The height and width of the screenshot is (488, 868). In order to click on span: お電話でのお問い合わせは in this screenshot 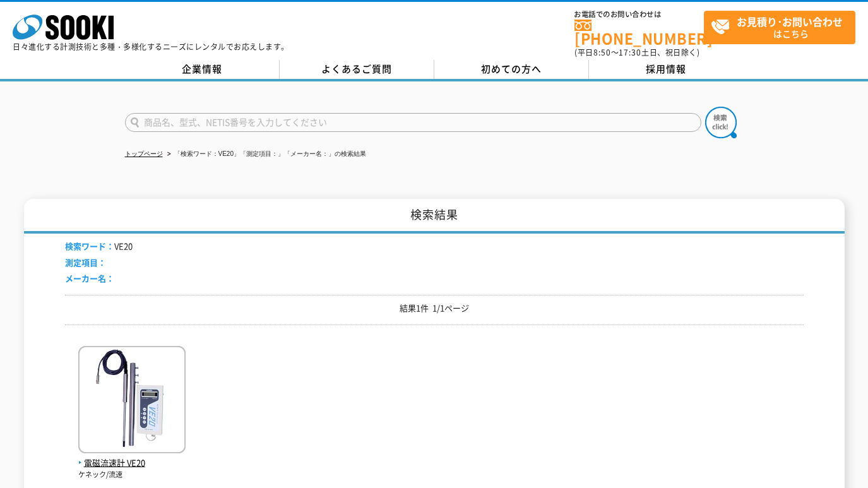, I will do `click(639, 15)`.